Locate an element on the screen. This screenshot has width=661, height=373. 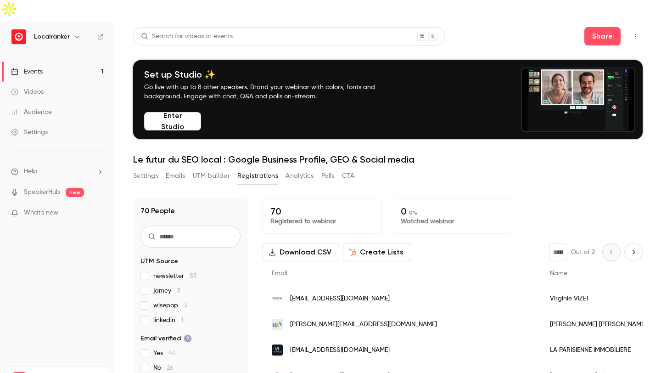
span: 0 % is located at coordinates (413, 213).